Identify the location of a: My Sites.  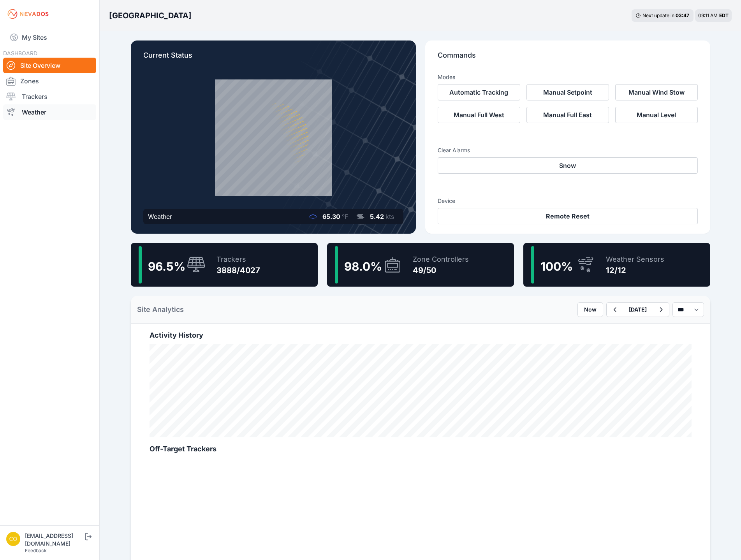
(49, 37).